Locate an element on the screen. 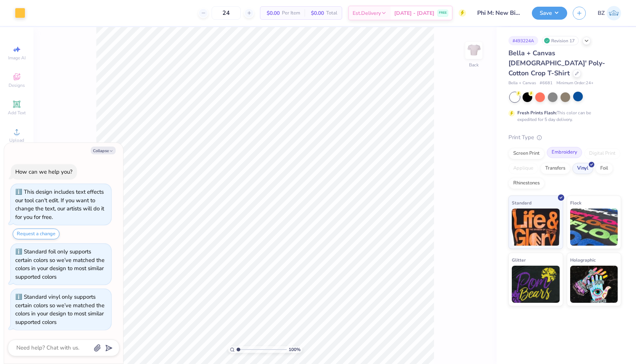 The height and width of the screenshot is (364, 636). div: Standard vinyl only supports certain colors so we’ve matched the colors in your design to most si... is located at coordinates (60, 310).